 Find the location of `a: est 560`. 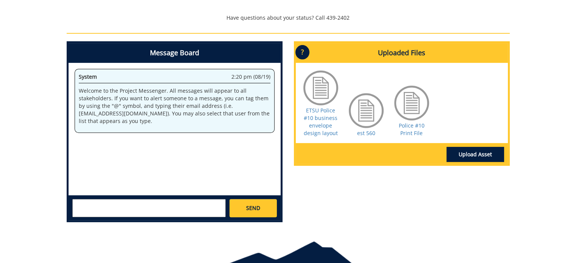

a: est 560 is located at coordinates (366, 133).